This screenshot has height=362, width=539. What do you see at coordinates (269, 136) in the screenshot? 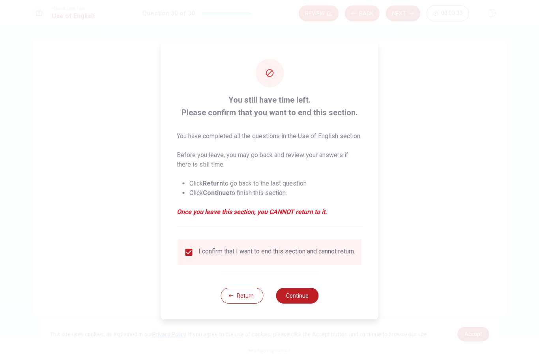
I see `p: You have completed all the questions in the Use of English section.` at bounding box center [269, 136].